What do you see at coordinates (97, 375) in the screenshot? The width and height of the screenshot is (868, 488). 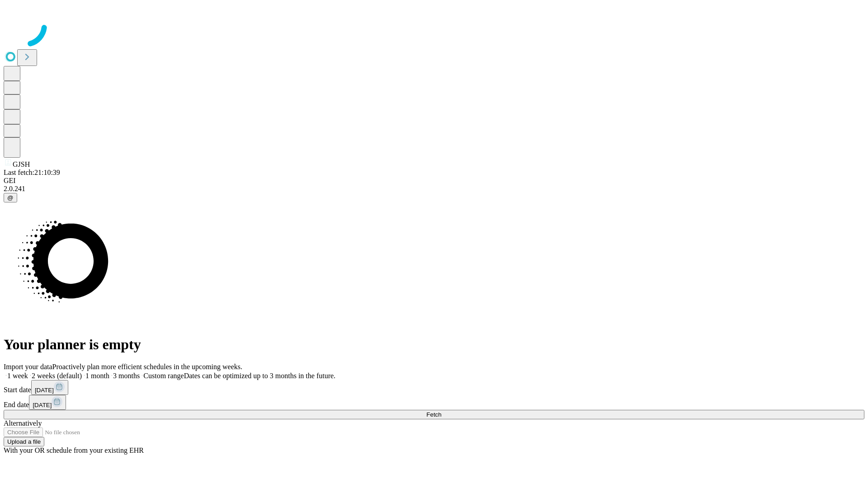 I see `span: 1 month` at bounding box center [97, 375].